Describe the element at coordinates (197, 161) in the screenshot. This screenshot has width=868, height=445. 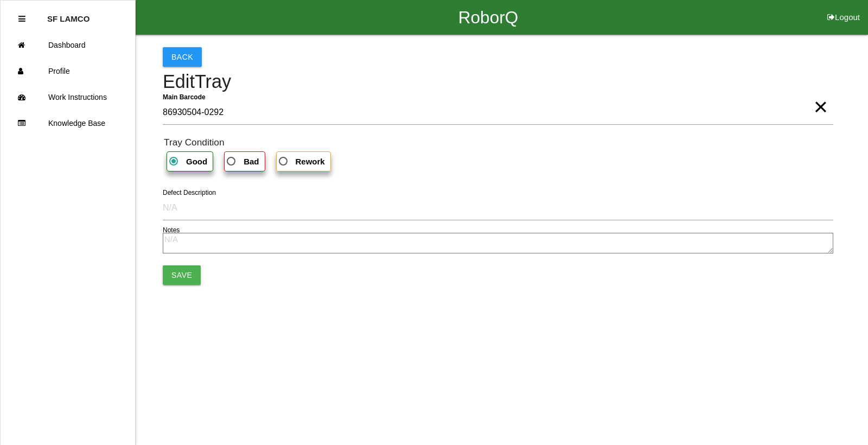
I see `b: Good` at that location.